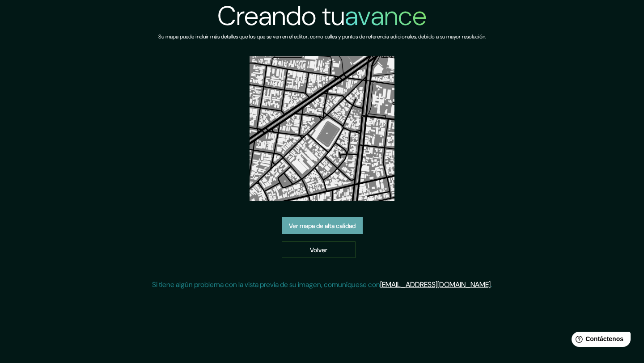 The height and width of the screenshot is (363, 644). I want to click on font: Volver, so click(318, 250).